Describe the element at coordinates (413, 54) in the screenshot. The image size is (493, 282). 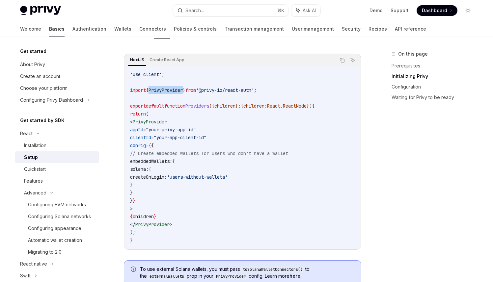
I see `span: On this page` at that location.